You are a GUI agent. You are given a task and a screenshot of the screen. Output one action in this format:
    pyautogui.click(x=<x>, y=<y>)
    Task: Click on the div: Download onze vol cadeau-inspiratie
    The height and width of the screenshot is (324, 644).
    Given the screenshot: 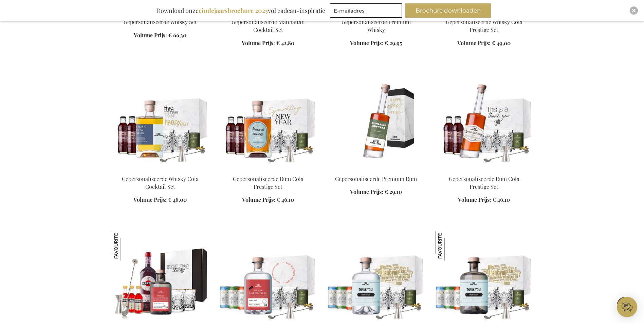 What is the action you would take?
    pyautogui.click(x=241, y=11)
    